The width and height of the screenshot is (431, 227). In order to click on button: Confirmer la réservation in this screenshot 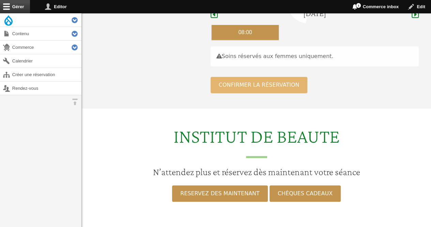, I will do `click(259, 85)`.